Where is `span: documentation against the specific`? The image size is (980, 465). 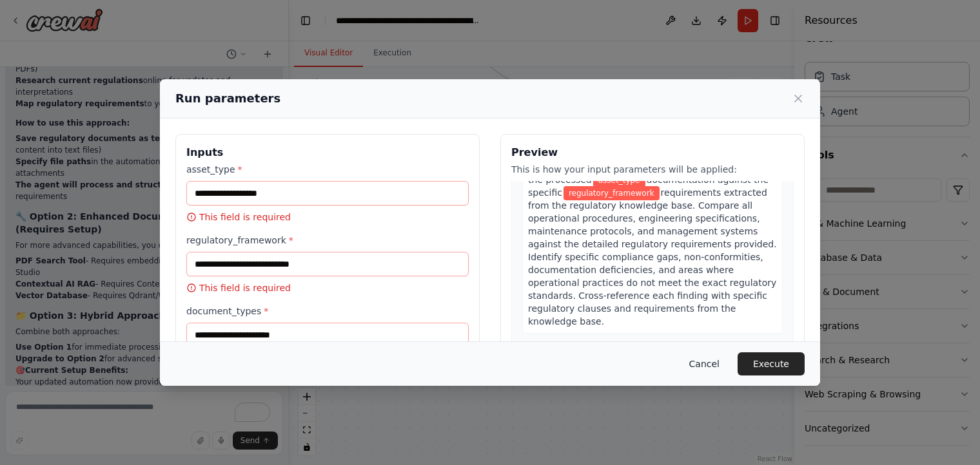 span: documentation against the specific is located at coordinates (648, 187).